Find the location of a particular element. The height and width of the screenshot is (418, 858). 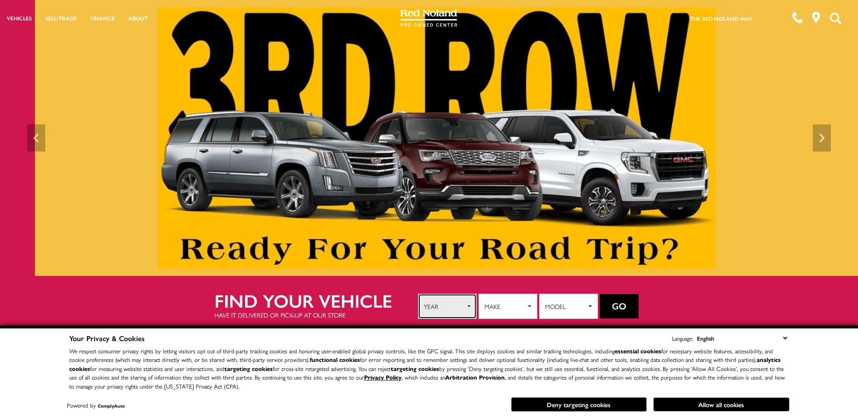

strong: essential cookies is located at coordinates (638, 351).